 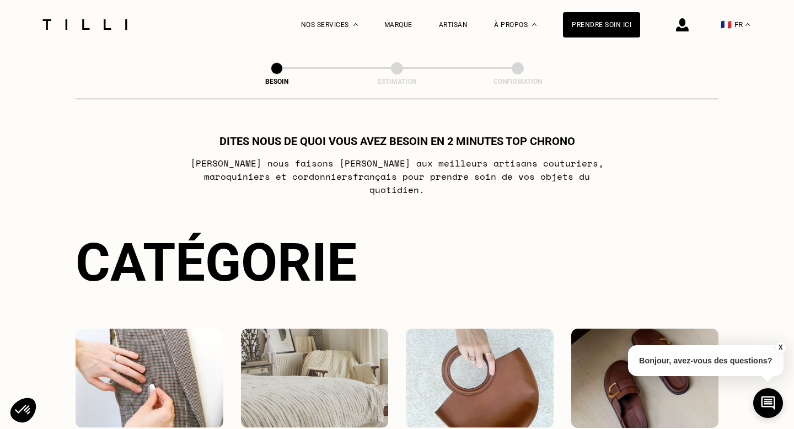 What do you see at coordinates (453, 25) in the screenshot?
I see `a: Artisan` at bounding box center [453, 25].